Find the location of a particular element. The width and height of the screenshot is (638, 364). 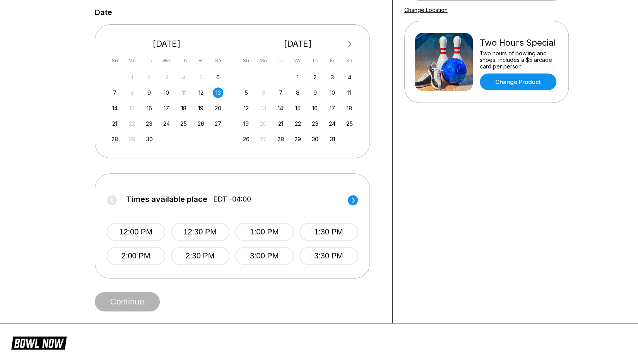

a: Change Product is located at coordinates (518, 82).